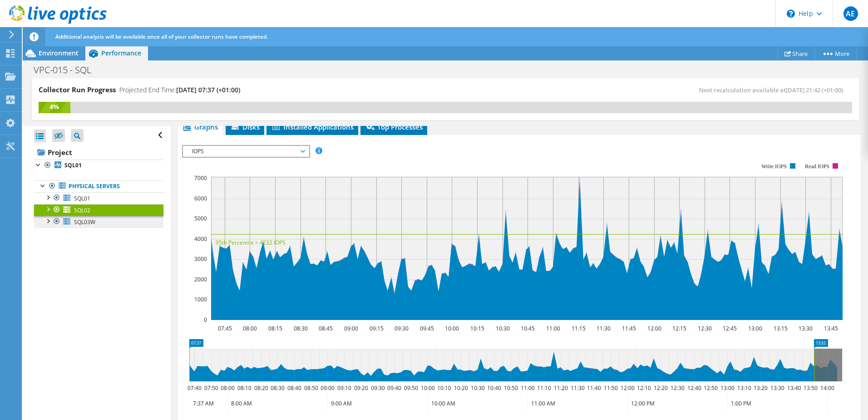 The image size is (868, 420). I want to click on a: SQL03W, so click(99, 222).